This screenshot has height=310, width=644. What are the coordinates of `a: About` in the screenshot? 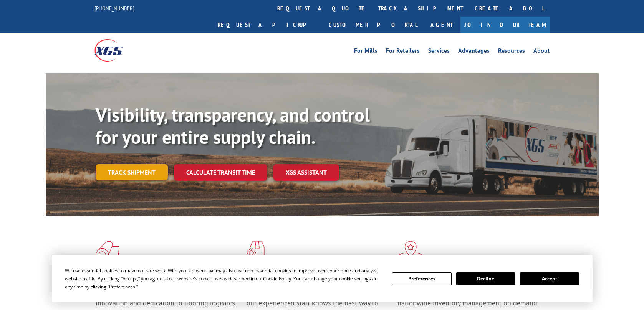 It's located at (542, 52).